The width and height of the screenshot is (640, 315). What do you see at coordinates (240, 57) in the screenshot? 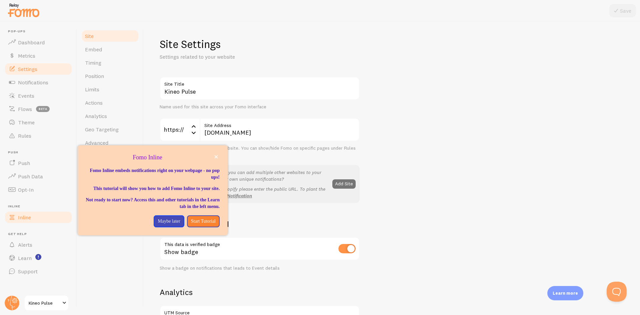
I see `p: Settings related to your website` at bounding box center [240, 57].